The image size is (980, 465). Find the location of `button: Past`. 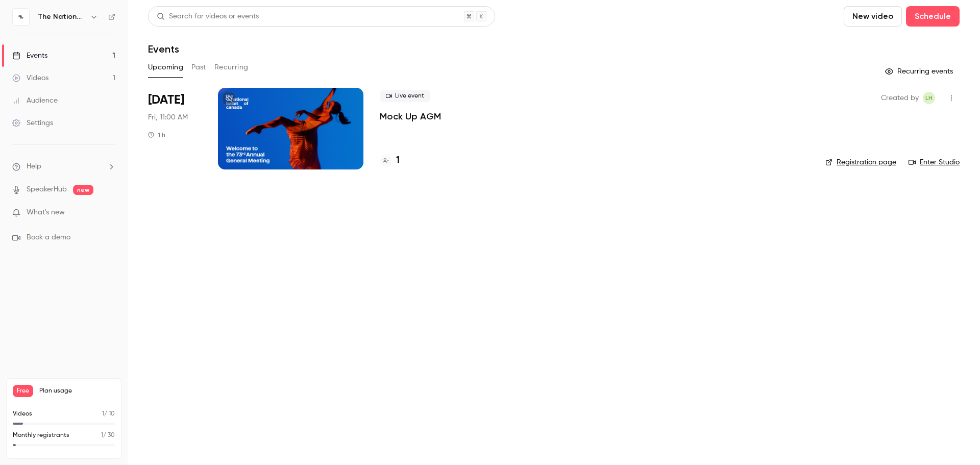

button: Past is located at coordinates (199, 67).